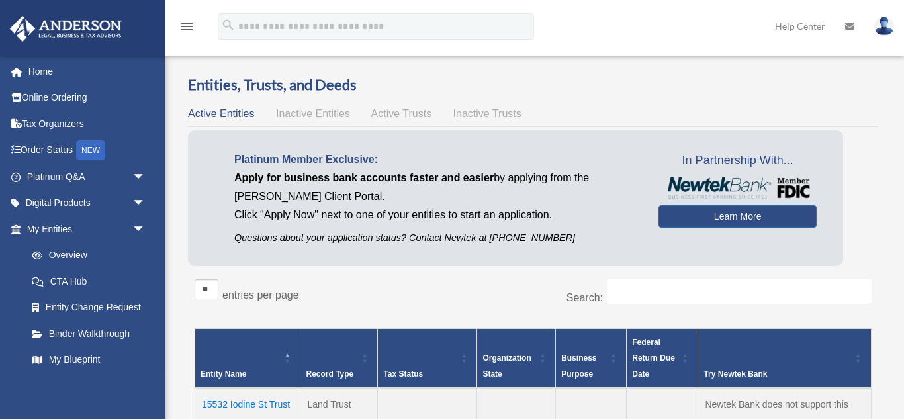  Describe the element at coordinates (66, 28) in the screenshot. I see `img: Anderson Advisors Platinum Portal` at that location.